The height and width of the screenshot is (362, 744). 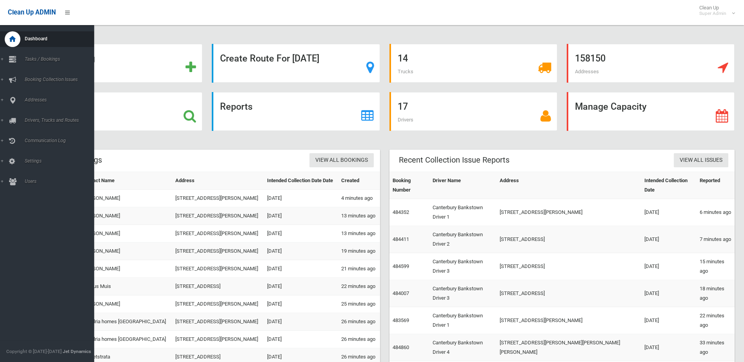 What do you see at coordinates (61, 39) in the screenshot?
I see `span: Dashboard` at bounding box center [61, 39].